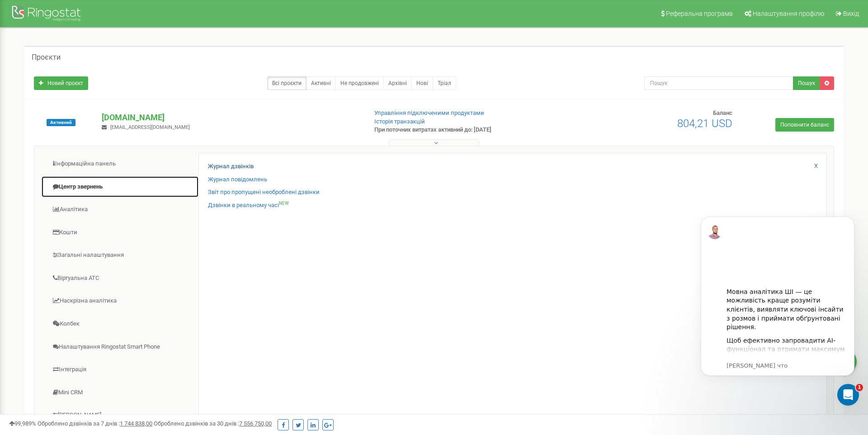 Image resolution: width=868 pixels, height=435 pixels. I want to click on sup: NEW, so click(284, 203).